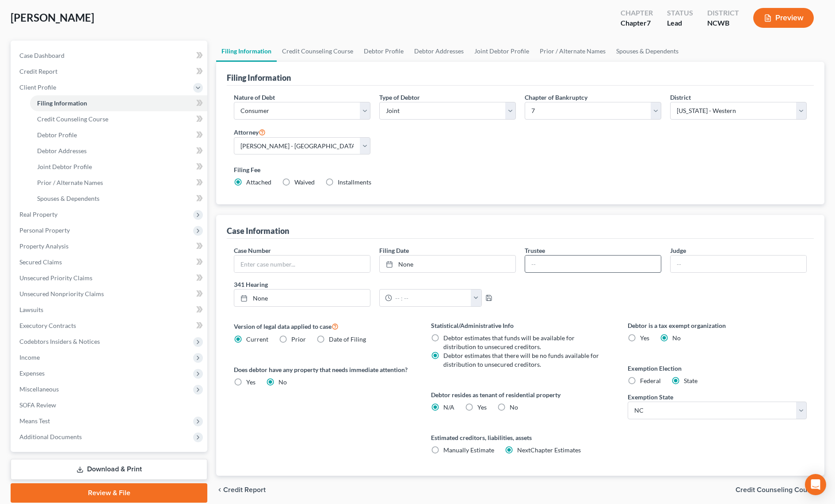  What do you see at coordinates (110, 56) in the screenshot?
I see `a: Case Dashboard` at bounding box center [110, 56].